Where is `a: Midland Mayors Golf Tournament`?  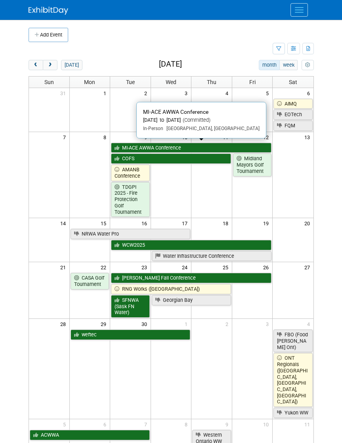
a: Midland Mayors Golf Tournament is located at coordinates (253, 165).